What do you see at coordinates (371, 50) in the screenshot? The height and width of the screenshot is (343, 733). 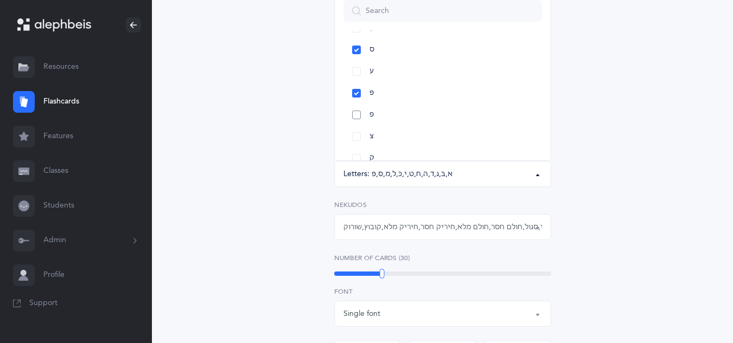 I see `span: ס` at bounding box center [371, 50].